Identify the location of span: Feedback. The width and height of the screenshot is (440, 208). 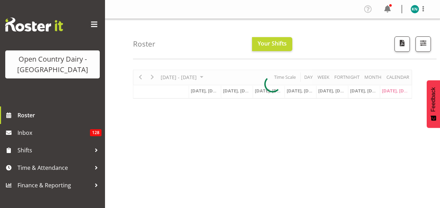
(433, 99).